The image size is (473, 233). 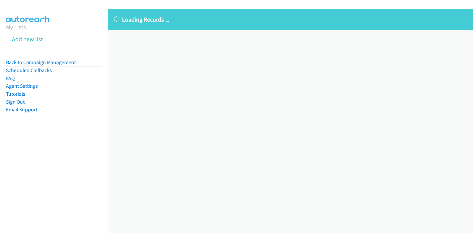 What do you see at coordinates (16, 94) in the screenshot?
I see `a: Tutorials` at bounding box center [16, 94].